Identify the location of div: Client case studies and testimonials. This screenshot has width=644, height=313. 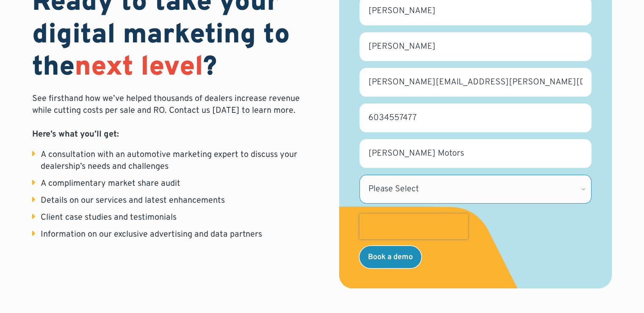
(108, 218).